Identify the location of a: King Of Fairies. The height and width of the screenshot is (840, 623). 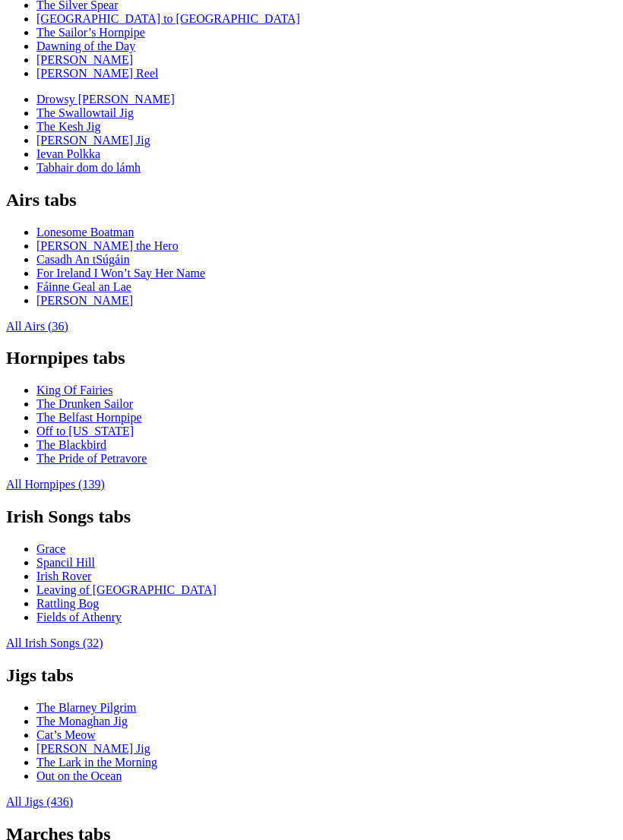
(75, 390).